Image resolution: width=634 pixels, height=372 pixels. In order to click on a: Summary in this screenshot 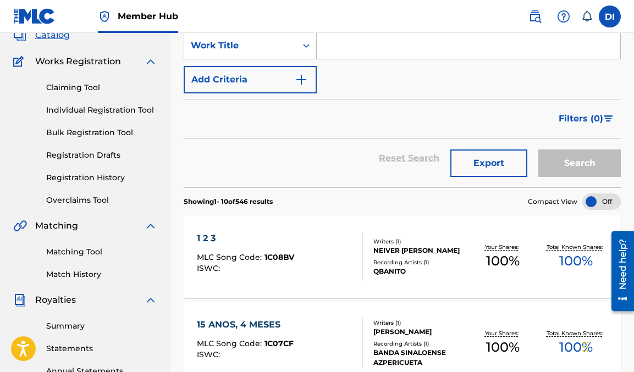, I will do `click(102, 326)`.